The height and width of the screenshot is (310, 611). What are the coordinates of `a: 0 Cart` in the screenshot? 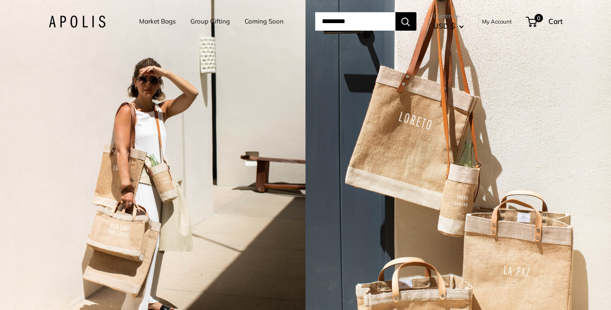 It's located at (545, 21).